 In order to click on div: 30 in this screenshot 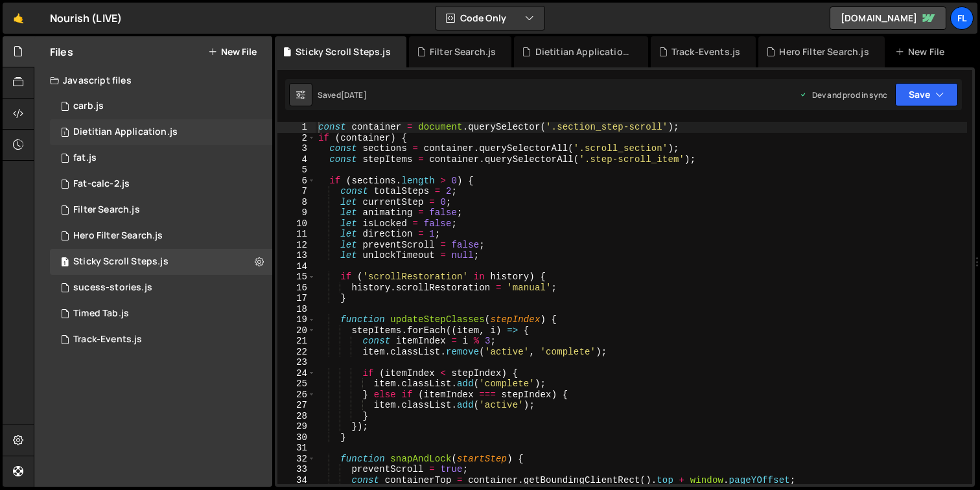, I will do `click(296, 438)`.